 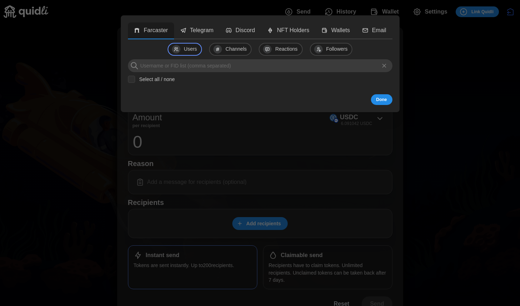 I want to click on button: Done, so click(x=381, y=100).